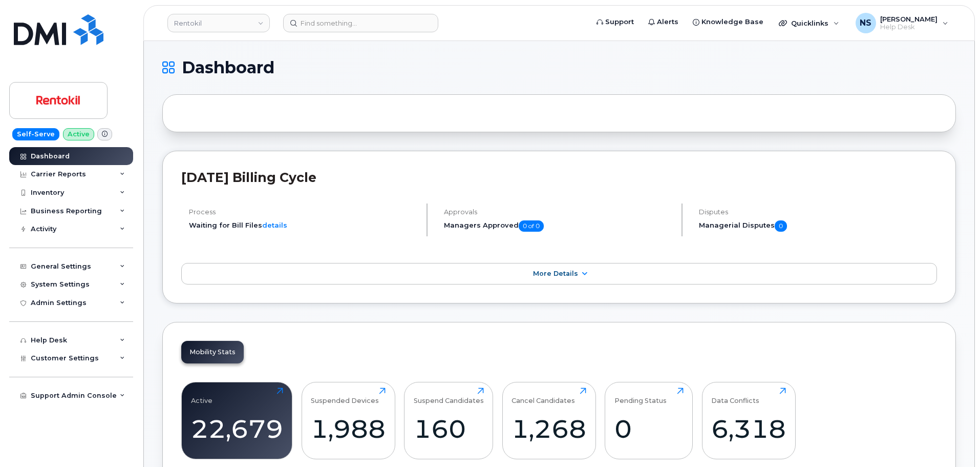  I want to click on div: 0, so click(649, 429).